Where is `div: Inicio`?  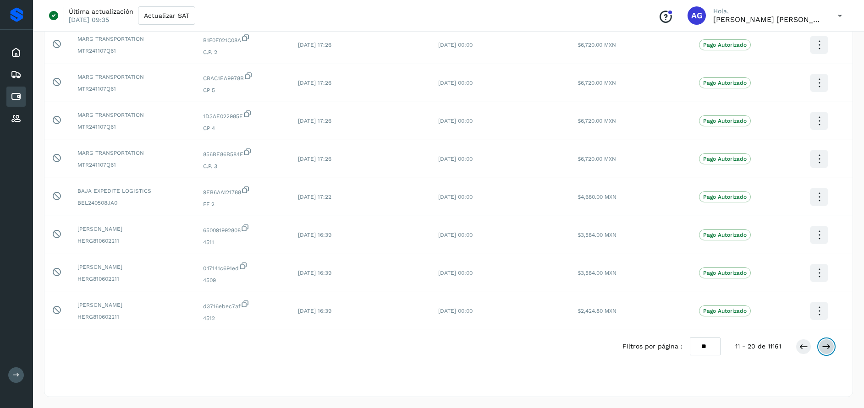 div: Inicio is located at coordinates (16, 53).